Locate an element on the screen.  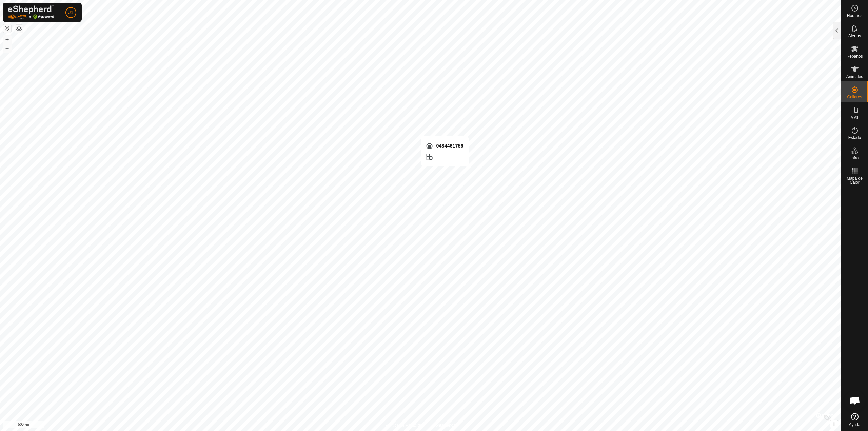
span: Mapa de Calor is located at coordinates (854, 180).